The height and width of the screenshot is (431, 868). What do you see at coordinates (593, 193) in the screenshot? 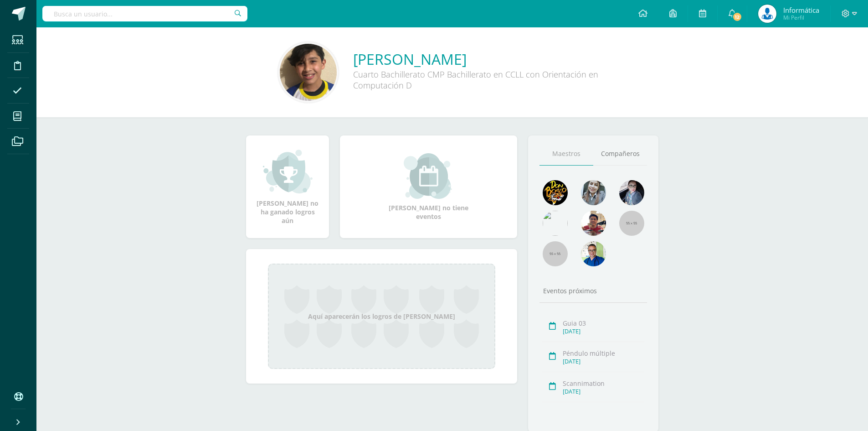
I see `img: 45bd7986b8947ad7e5894cbc9b781108.png` at bounding box center [593, 193].